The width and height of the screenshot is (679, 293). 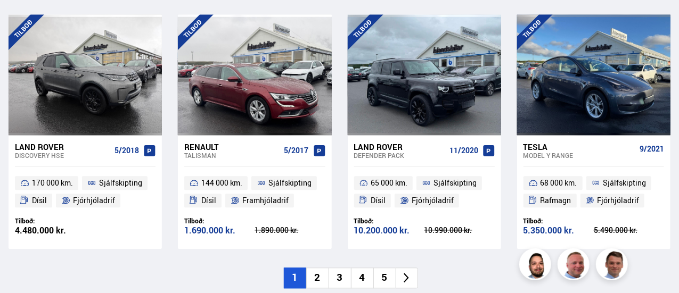 What do you see at coordinates (652, 149) in the screenshot?
I see `span: 9/2021` at bounding box center [652, 149].